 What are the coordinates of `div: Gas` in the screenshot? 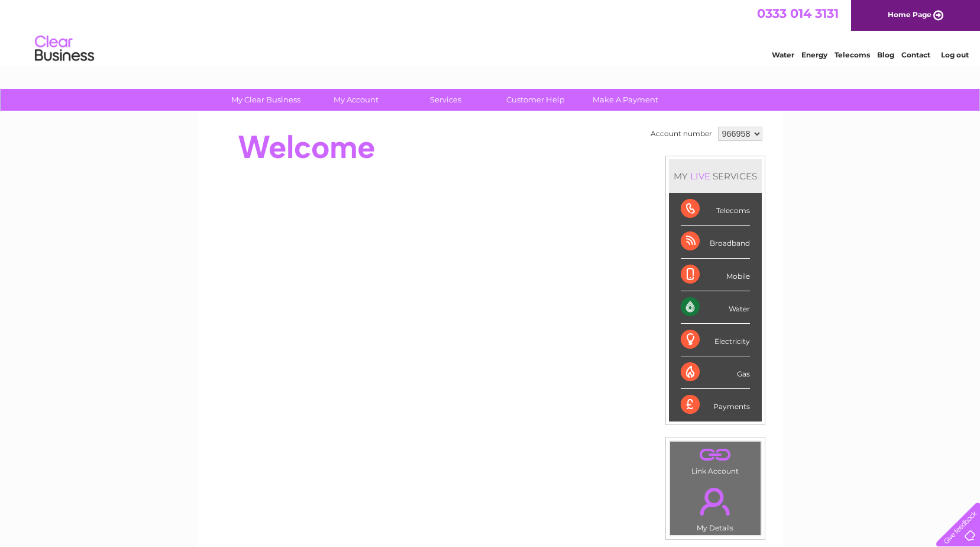 It's located at (715, 372).